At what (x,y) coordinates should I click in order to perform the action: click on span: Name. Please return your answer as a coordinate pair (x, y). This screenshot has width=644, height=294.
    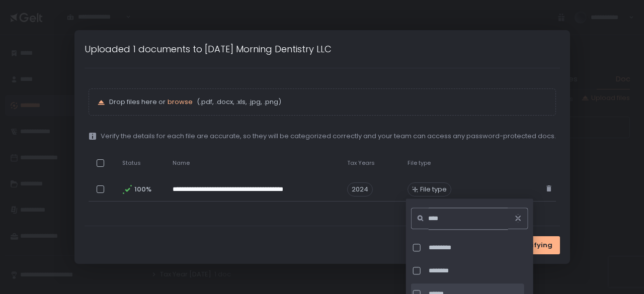
    Looking at the image, I should click on (181, 163).